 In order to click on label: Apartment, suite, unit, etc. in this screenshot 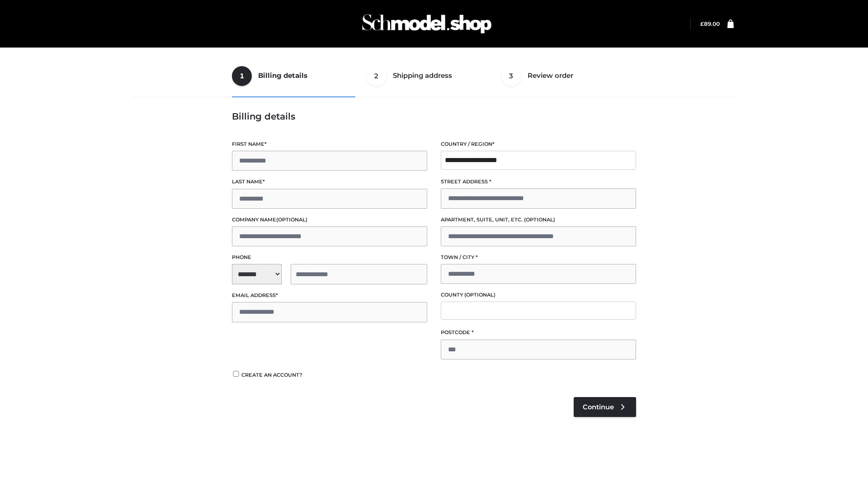, I will do `click(539, 219)`.